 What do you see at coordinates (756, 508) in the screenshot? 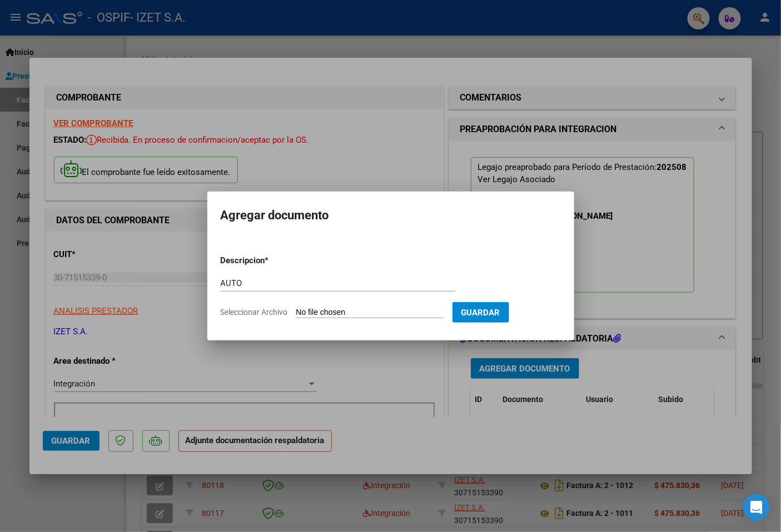
I see `div: Open Intercom Messenger` at bounding box center [756, 508].